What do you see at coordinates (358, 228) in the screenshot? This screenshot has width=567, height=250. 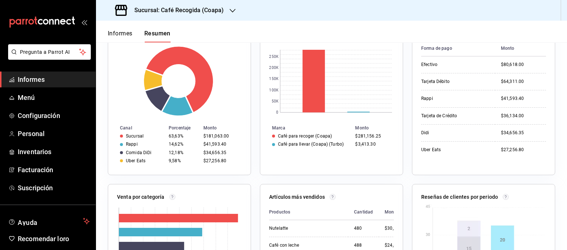 I see `font: 480` at bounding box center [358, 228].